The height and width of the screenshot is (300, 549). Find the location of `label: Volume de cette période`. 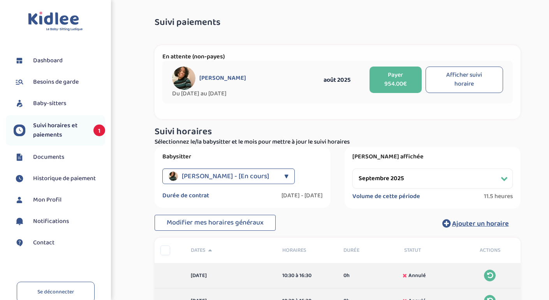

label: Volume de cette période is located at coordinates (386, 196).